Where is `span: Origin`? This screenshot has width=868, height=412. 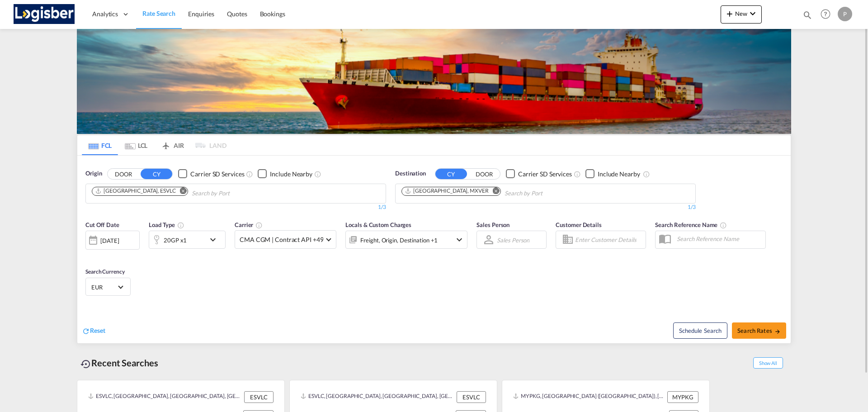 span: Origin is located at coordinates (94, 174).